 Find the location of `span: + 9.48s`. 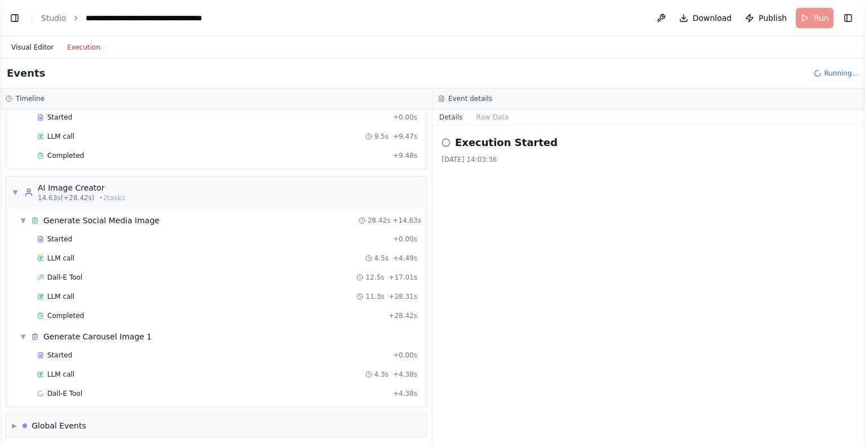

span: + 9.48s is located at coordinates (405, 155).